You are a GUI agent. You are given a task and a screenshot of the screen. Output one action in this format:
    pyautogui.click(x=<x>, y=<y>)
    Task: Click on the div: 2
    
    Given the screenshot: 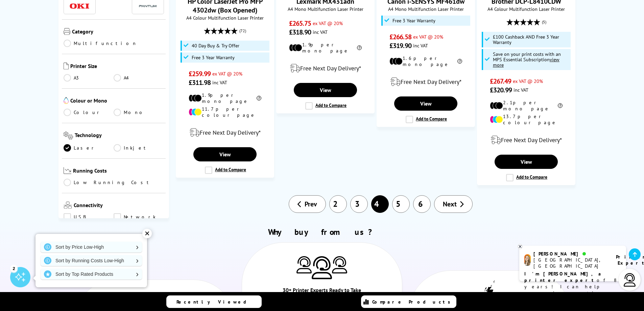 What is the action you would take?
    pyautogui.click(x=14, y=268)
    